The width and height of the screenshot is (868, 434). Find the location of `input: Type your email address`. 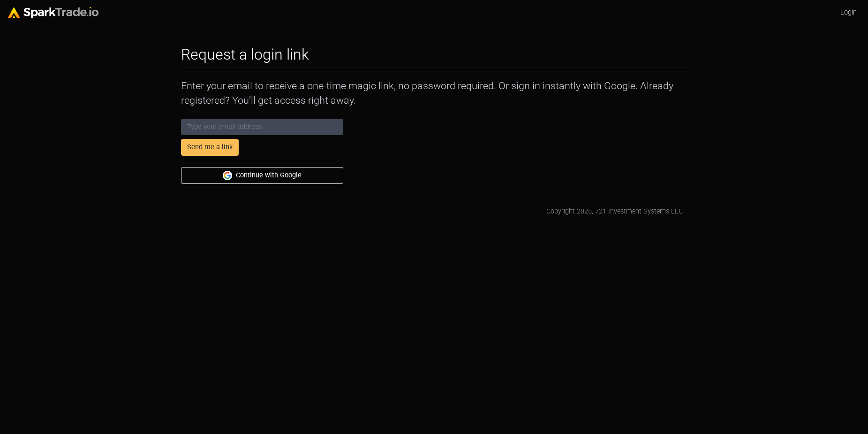

input: Type your email address is located at coordinates (262, 127).